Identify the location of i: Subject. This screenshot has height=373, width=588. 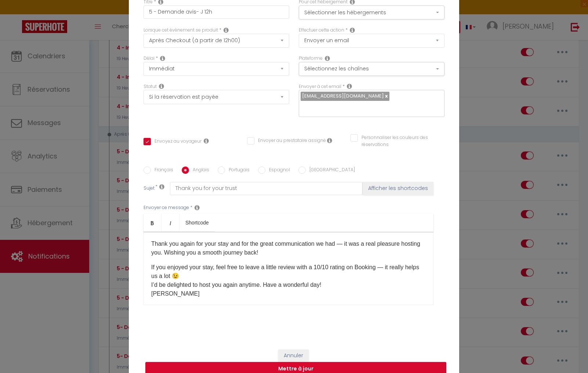
(162, 187).